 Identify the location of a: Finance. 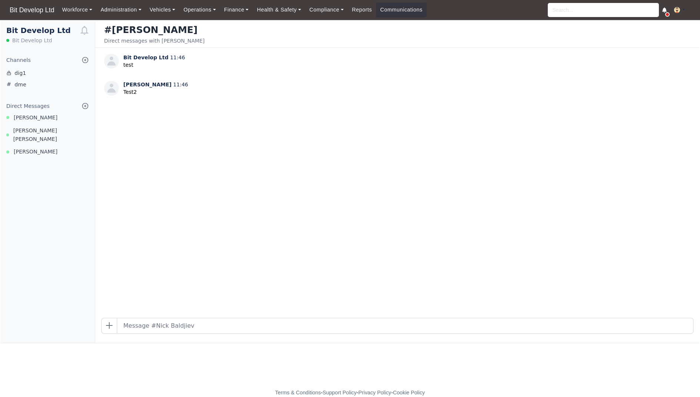
(236, 10).